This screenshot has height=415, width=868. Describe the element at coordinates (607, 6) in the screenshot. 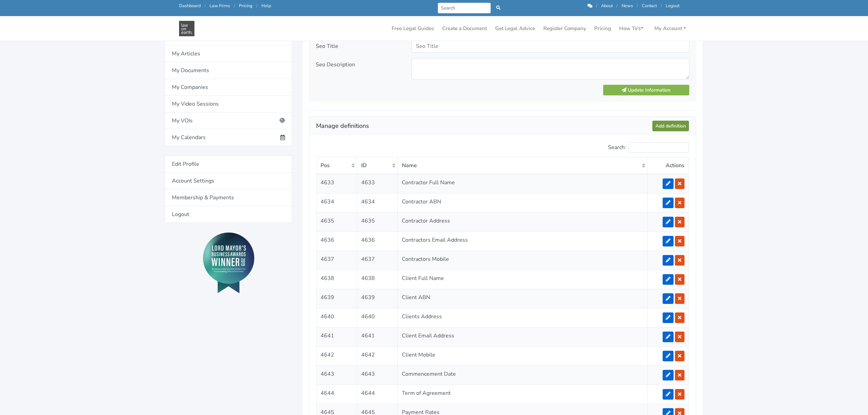

I see `a: About` at that location.